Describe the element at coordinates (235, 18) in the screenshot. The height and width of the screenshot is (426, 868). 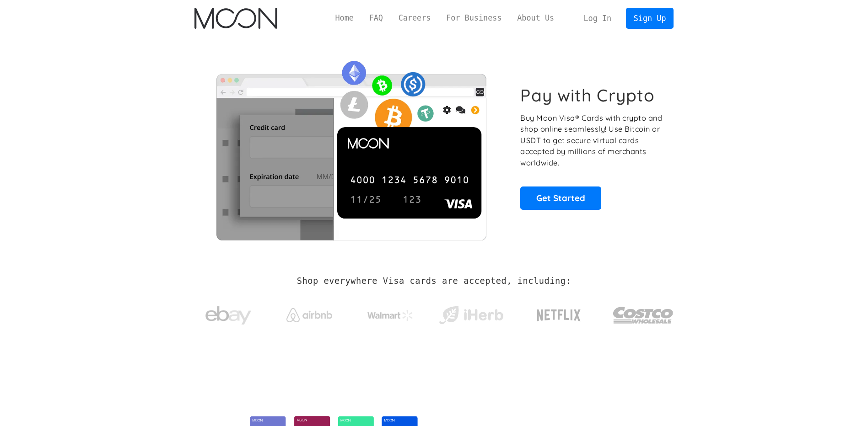
I see `img: Moon Logo` at that location.